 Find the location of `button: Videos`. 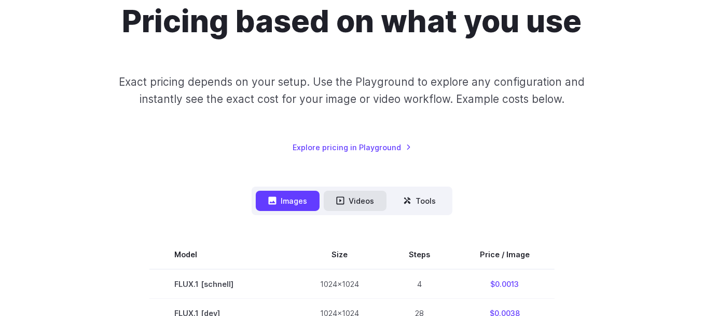

button: Videos is located at coordinates (355, 200).